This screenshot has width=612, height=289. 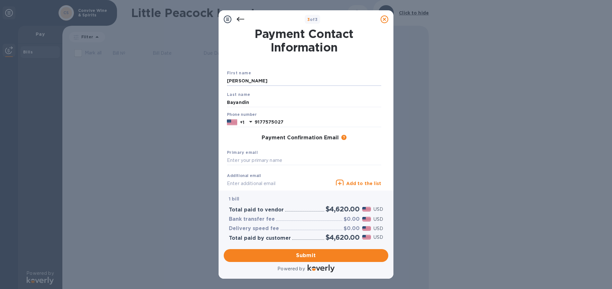 I want to click on h3: Total paid by customer, so click(x=260, y=238).